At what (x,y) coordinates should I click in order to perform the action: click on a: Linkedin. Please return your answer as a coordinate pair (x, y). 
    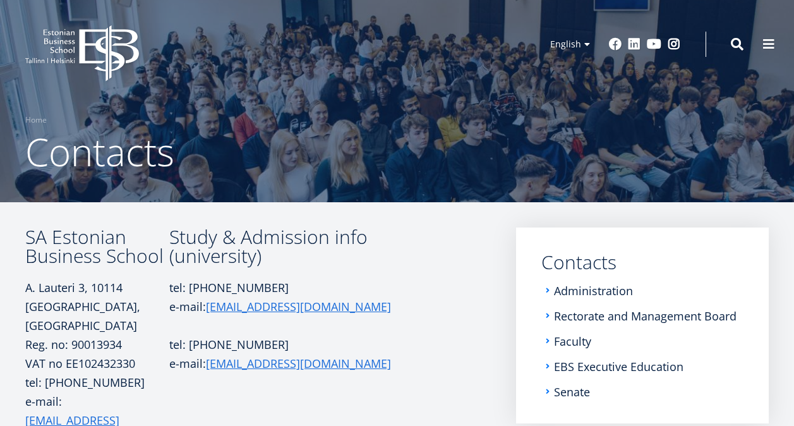
    Looking at the image, I should click on (635, 44).